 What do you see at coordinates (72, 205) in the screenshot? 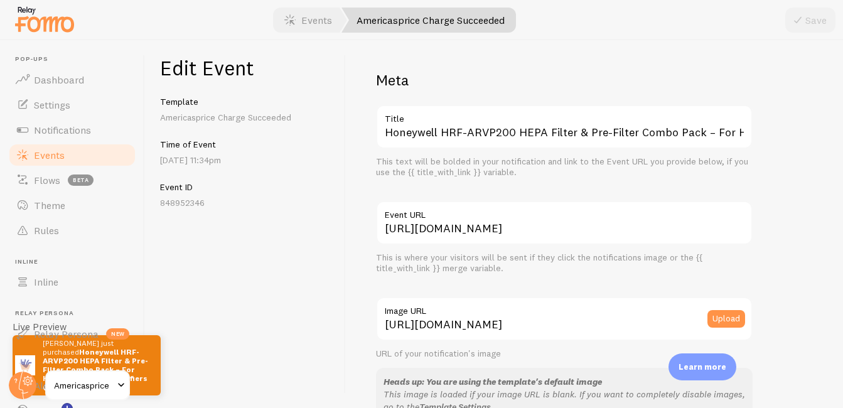
I see `a: Theme` at bounding box center [72, 205].